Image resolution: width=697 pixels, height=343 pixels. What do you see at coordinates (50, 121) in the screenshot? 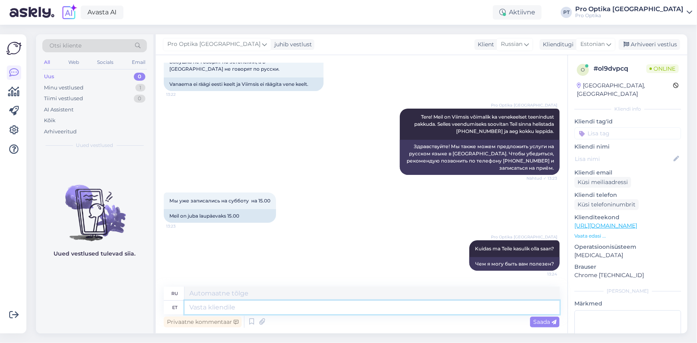
I see `div: Kõik` at bounding box center [50, 121].